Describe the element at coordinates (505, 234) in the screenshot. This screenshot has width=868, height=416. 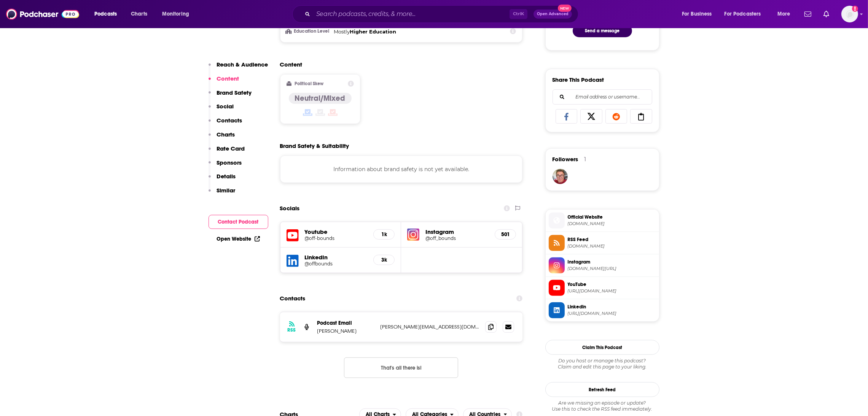
I see `h5: 501` at that location.